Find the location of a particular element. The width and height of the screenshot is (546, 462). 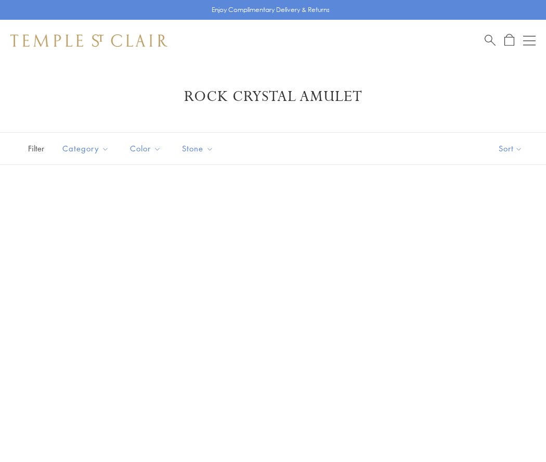

h1: Rock Crystal Amulet is located at coordinates (273, 97).